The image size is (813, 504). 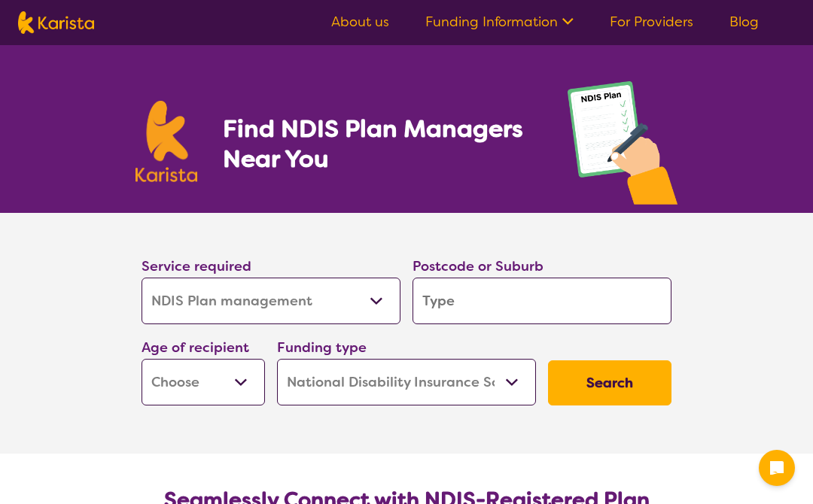 What do you see at coordinates (622, 147) in the screenshot?
I see `img: plan-management` at bounding box center [622, 147].